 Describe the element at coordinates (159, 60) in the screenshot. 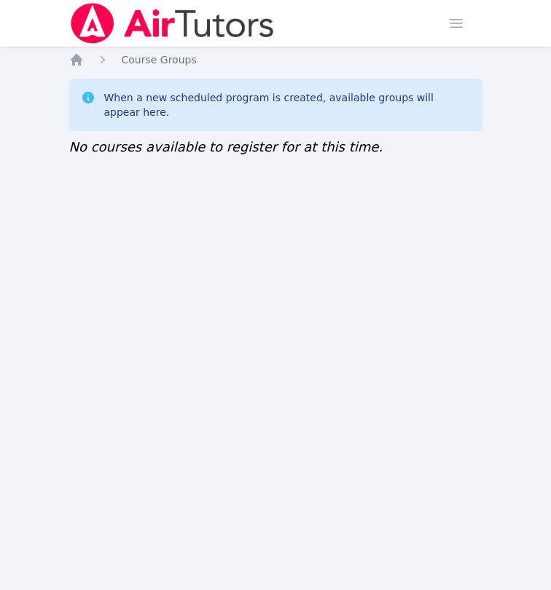

I see `span: Course Groups` at that location.